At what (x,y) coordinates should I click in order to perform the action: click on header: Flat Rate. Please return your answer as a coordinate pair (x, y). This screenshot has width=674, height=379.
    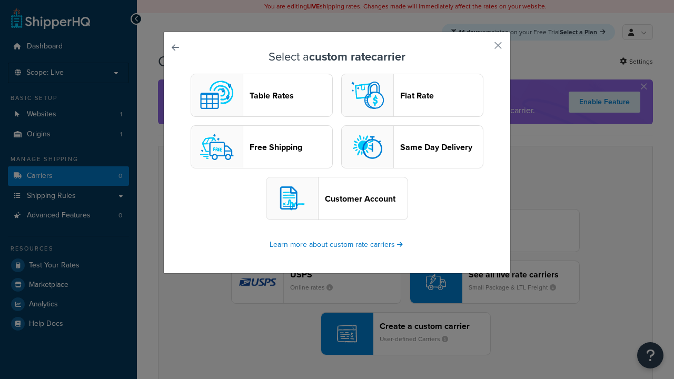
    Looking at the image, I should click on (441, 95).